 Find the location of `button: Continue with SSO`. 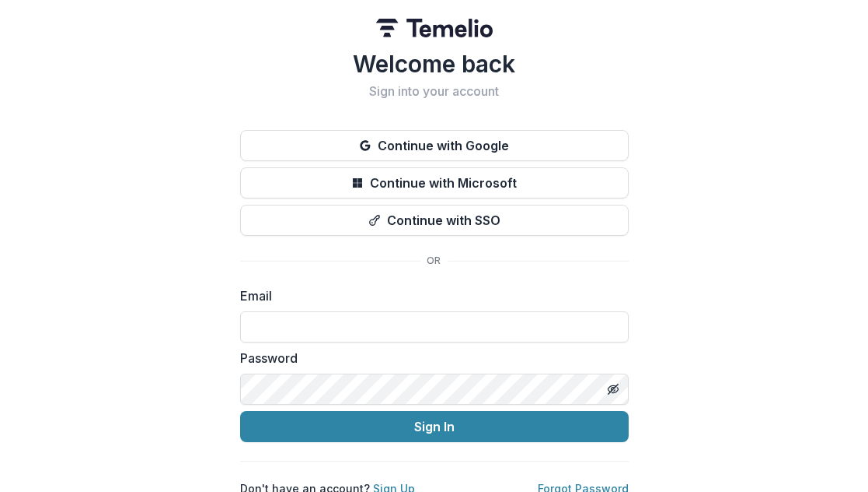

button: Continue with SSO is located at coordinates (434, 220).